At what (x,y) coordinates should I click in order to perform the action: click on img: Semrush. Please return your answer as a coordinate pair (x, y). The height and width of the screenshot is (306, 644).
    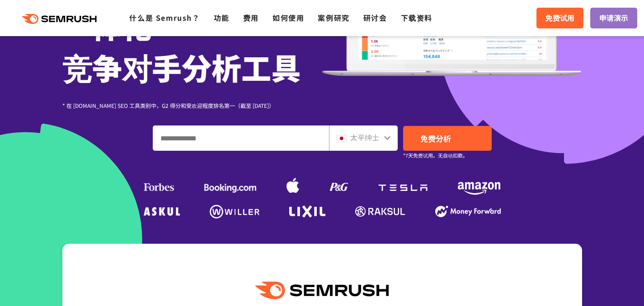
    Looking at the image, I should click on (322, 290).